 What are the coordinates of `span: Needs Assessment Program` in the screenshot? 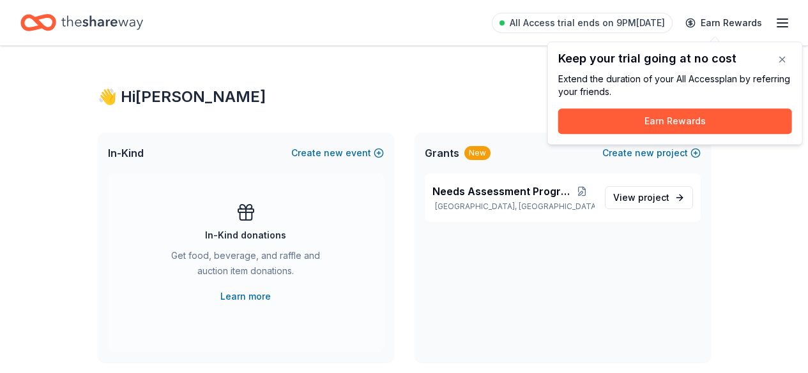 It's located at (501, 192).